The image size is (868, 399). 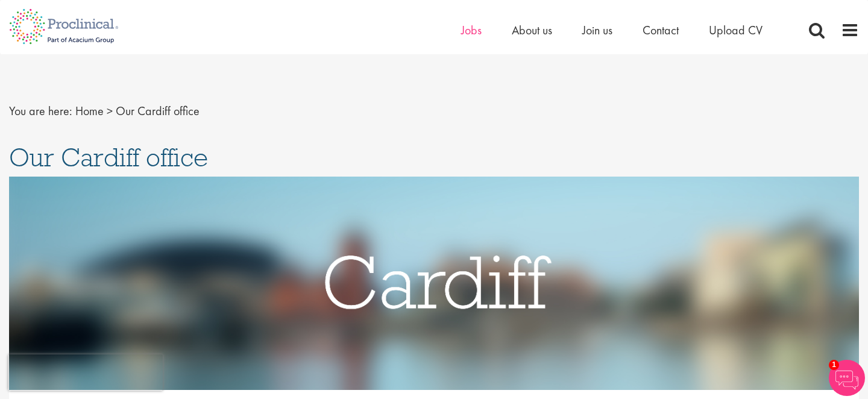 I want to click on span: You are here:, so click(x=40, y=111).